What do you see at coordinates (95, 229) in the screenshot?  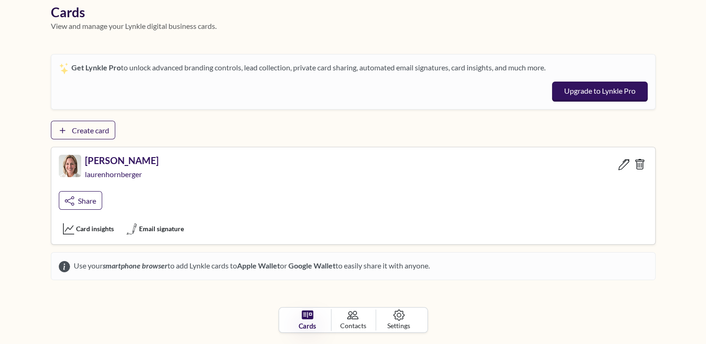 I see `span: Card insights` at bounding box center [95, 229].